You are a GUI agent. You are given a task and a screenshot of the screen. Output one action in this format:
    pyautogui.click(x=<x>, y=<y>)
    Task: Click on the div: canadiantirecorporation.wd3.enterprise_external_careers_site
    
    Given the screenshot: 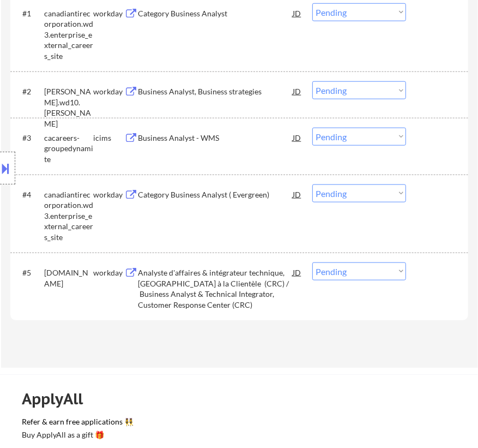 What is the action you would take?
    pyautogui.click(x=69, y=35)
    